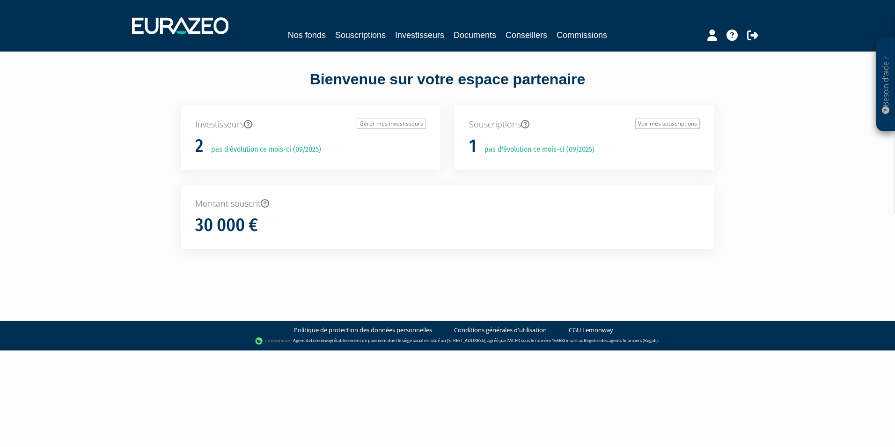 This screenshot has width=895, height=447. What do you see at coordinates (584, 125) in the screenshot?
I see `p: Souscriptions` at bounding box center [584, 125].